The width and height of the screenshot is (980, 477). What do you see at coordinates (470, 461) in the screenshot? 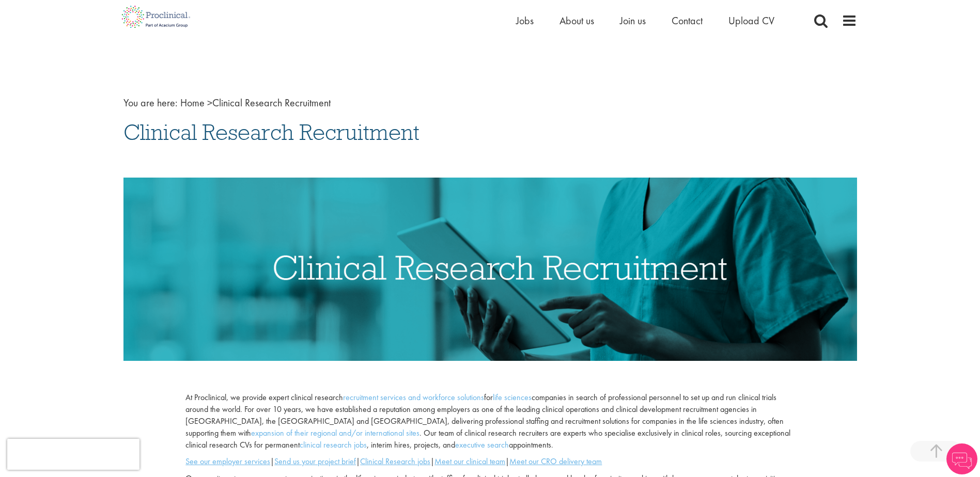
I see `u: Meet our clinical team` at bounding box center [470, 461].